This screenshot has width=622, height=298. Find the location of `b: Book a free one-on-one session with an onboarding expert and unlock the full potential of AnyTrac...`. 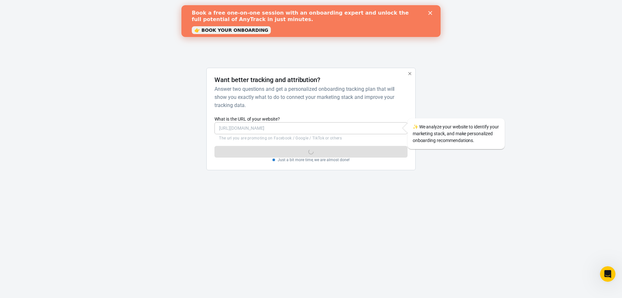

b: Book a free one-on-one session with an onboarding expert and unlock the full potential of AnyTrac... is located at coordinates (119, 11).